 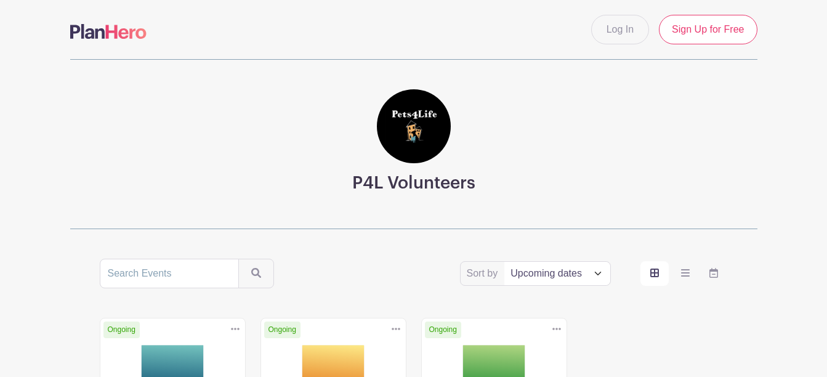 I want to click on img: square%20black%20logo%20FB%20profile.jpg, so click(x=414, y=126).